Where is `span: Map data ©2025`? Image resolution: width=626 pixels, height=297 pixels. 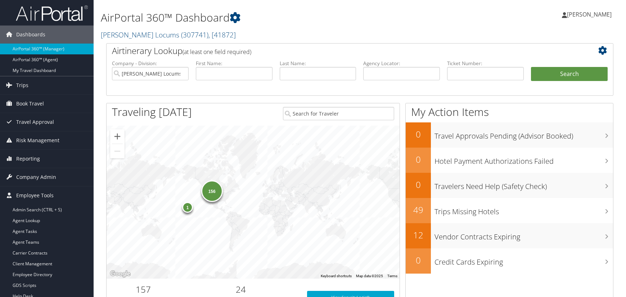 span: Map data ©2025 is located at coordinates (369, 276).